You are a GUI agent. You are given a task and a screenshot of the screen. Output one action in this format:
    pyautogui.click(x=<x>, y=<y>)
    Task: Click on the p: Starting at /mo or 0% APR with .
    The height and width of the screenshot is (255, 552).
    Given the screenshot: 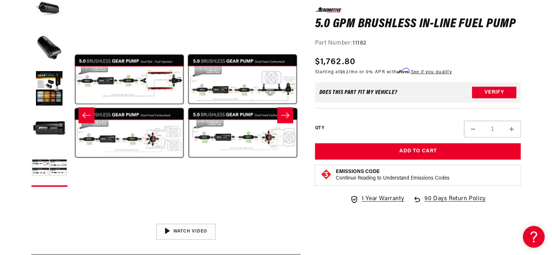 What is the action you would take?
    pyautogui.click(x=383, y=72)
    